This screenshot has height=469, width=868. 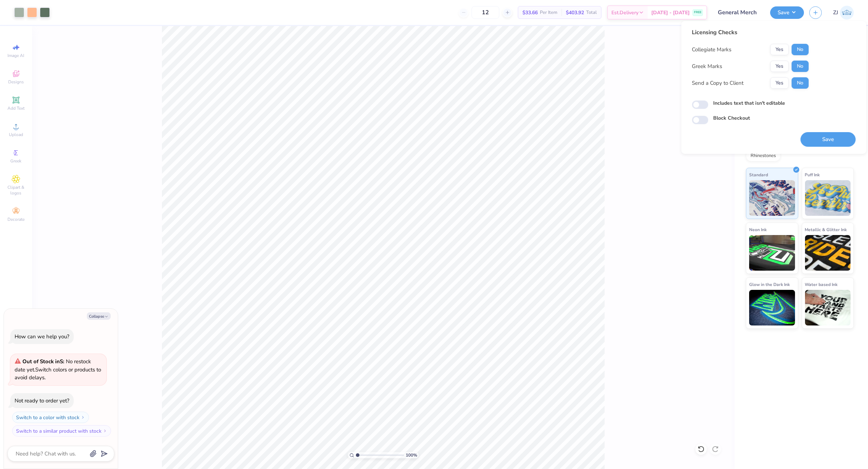 I want to click on span: $403.92, so click(x=575, y=12).